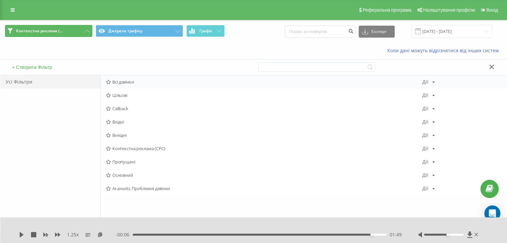 The height and width of the screenshot is (243, 507). I want to click on span: Налаштування профілю, so click(449, 10).